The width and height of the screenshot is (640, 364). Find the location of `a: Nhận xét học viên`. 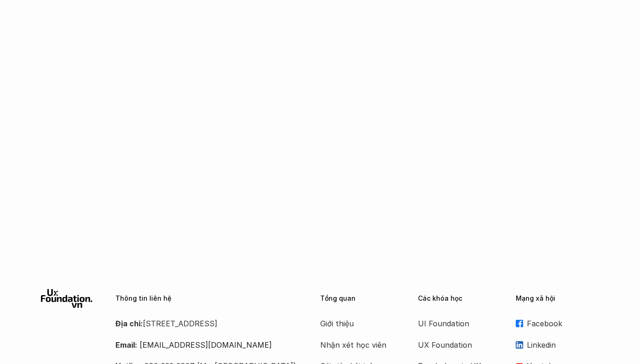

a: Nhận xét học viên is located at coordinates (358, 344).